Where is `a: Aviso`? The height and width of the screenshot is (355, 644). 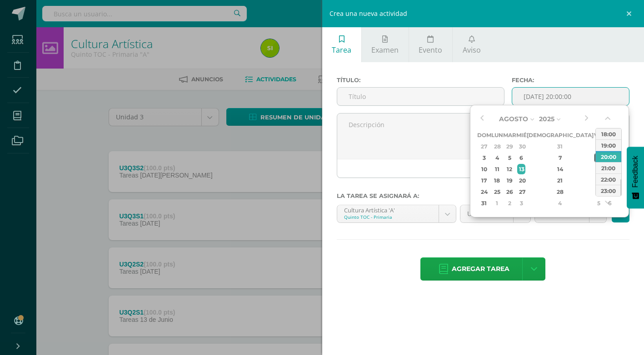
a: Aviso is located at coordinates (471, 45).